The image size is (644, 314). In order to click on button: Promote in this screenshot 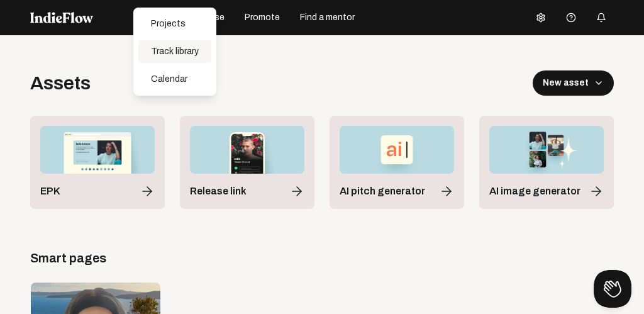, I will do `click(262, 17)`.